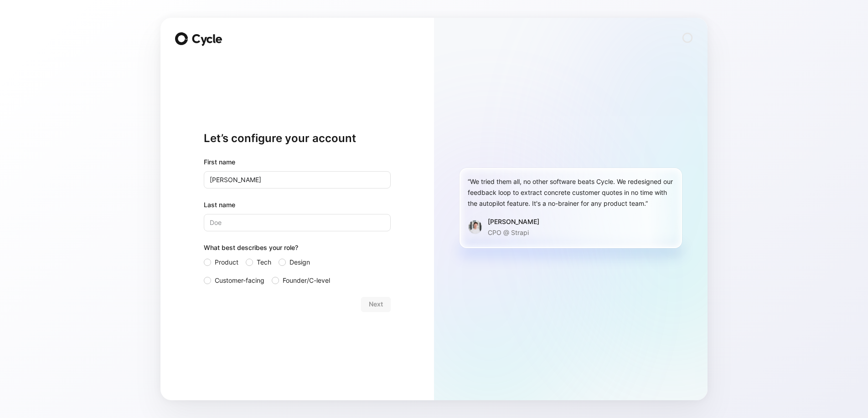 This screenshot has width=868, height=418. What do you see at coordinates (299, 262) in the screenshot?
I see `span: Design` at bounding box center [299, 262].